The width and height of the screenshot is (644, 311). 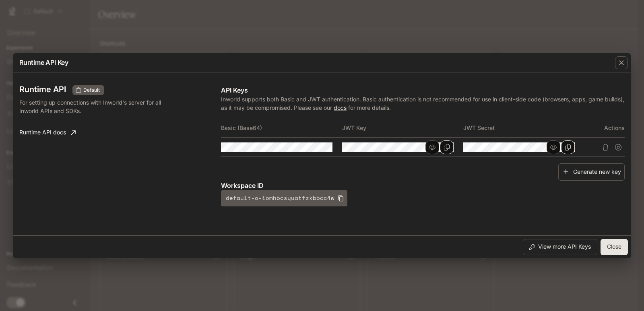 What do you see at coordinates (604, 128) in the screenshot?
I see `th: Actions` at bounding box center [604, 128].